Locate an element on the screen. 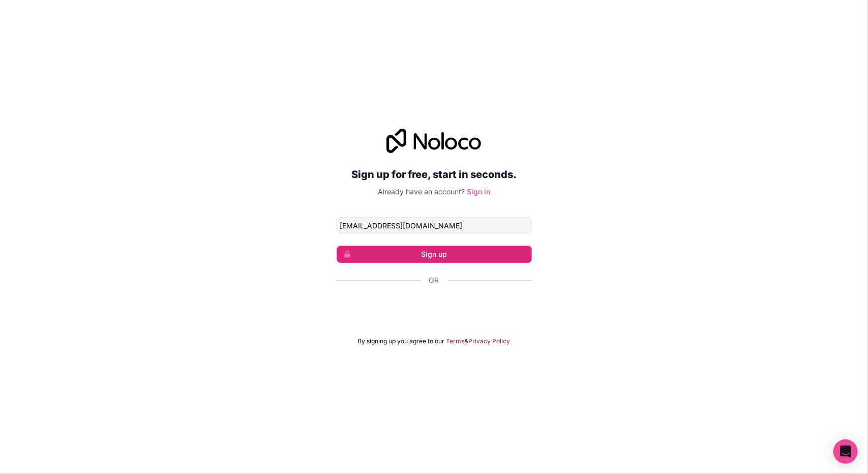 The height and width of the screenshot is (474, 868). h2: Sign up for free, start in seconds. is located at coordinates (435, 175).